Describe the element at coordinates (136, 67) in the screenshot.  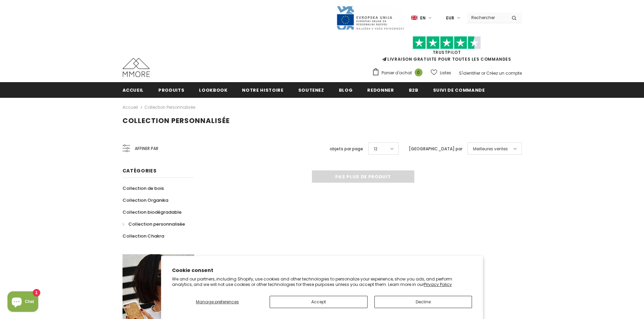
I see `img: Cas MMORE` at that location.